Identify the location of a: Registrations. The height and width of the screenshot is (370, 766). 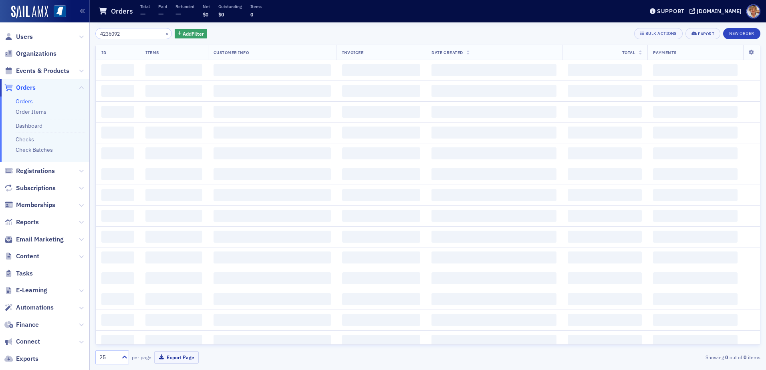
(30, 171).